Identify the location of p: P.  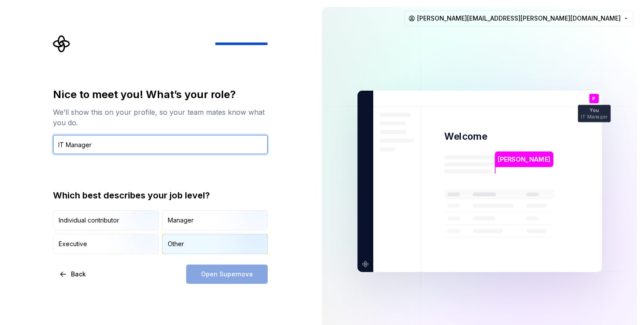
(594, 98).